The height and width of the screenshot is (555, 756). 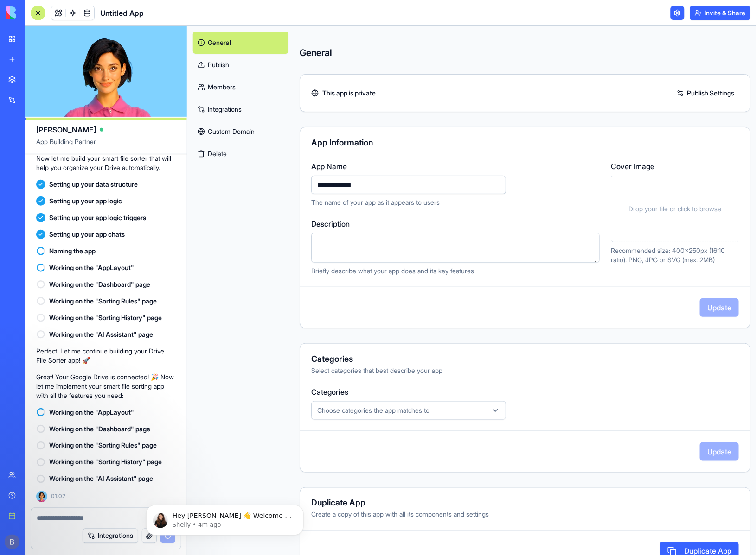 What do you see at coordinates (455, 271) in the screenshot?
I see `p: Briefly describe what your app does and its key features` at bounding box center [455, 271].